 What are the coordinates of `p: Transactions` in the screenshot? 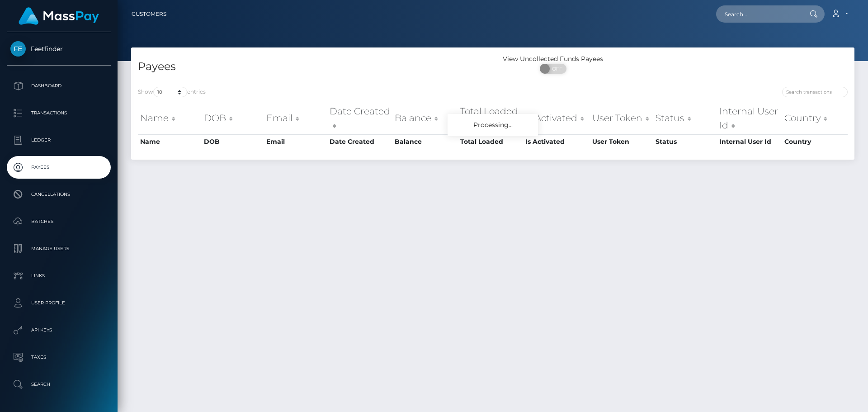 It's located at (59, 113).